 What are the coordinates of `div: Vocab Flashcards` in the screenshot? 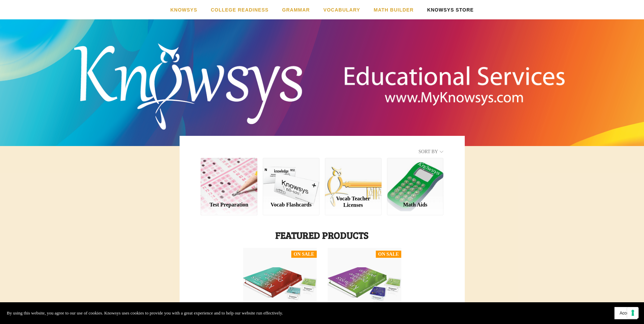 It's located at (291, 204).